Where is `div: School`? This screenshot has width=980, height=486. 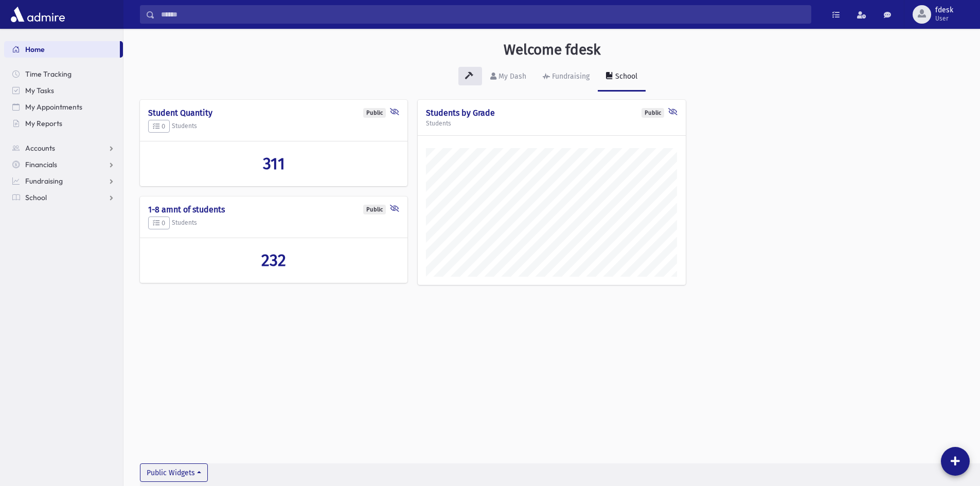 div: School is located at coordinates (625, 76).